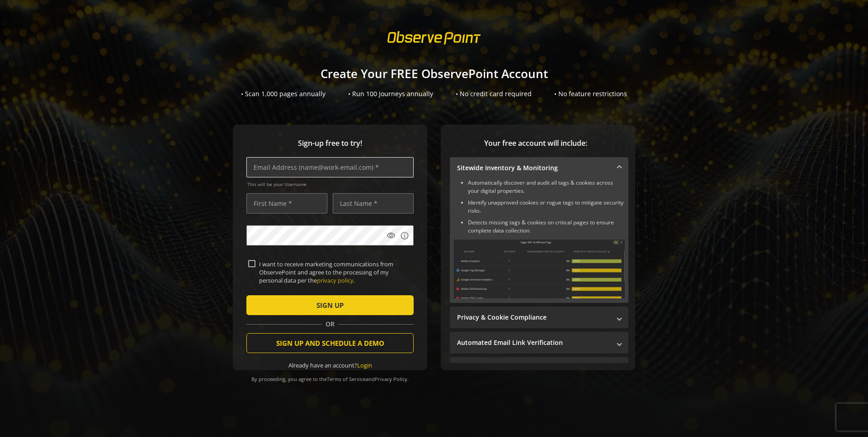 The height and width of the screenshot is (437, 868). Describe the element at coordinates (335, 280) in the screenshot. I see `a: privacy policy` at that location.